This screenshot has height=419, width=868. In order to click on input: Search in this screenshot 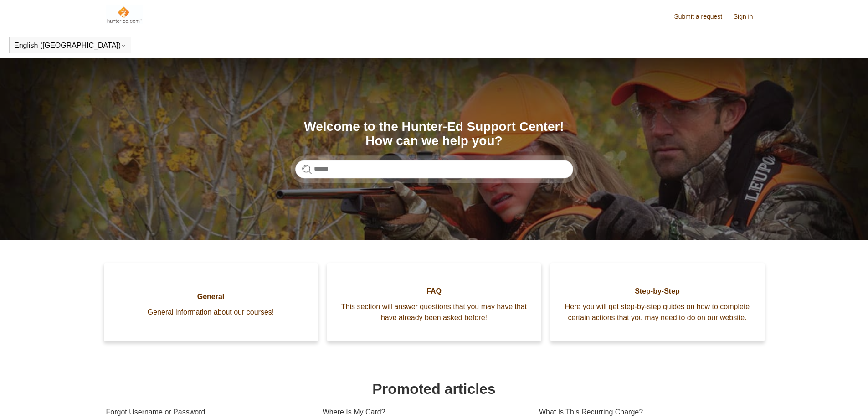, I will do `click(434, 169)`.